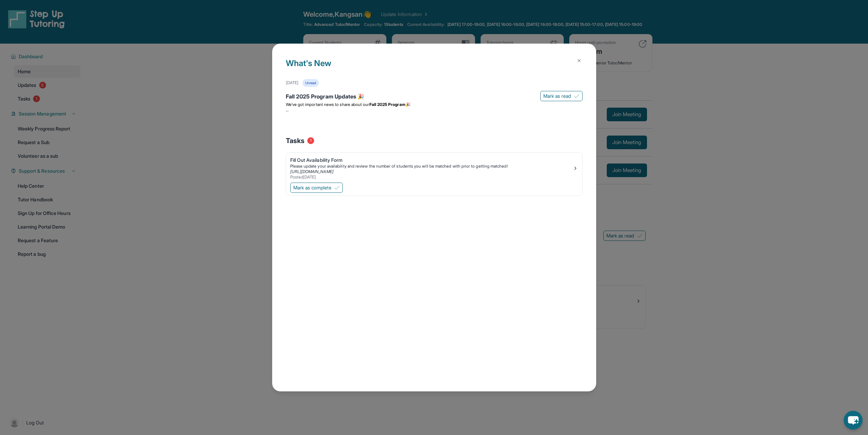 Image resolution: width=868 pixels, height=435 pixels. What do you see at coordinates (579, 60) in the screenshot?
I see `img: Close Icon` at bounding box center [579, 60].